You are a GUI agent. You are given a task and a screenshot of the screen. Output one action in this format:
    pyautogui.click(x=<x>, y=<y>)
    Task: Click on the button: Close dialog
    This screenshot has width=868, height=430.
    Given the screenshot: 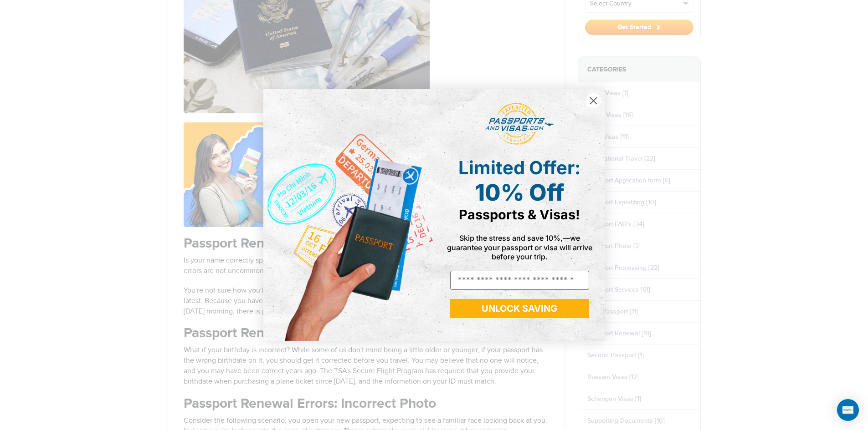 What is the action you would take?
    pyautogui.click(x=593, y=100)
    